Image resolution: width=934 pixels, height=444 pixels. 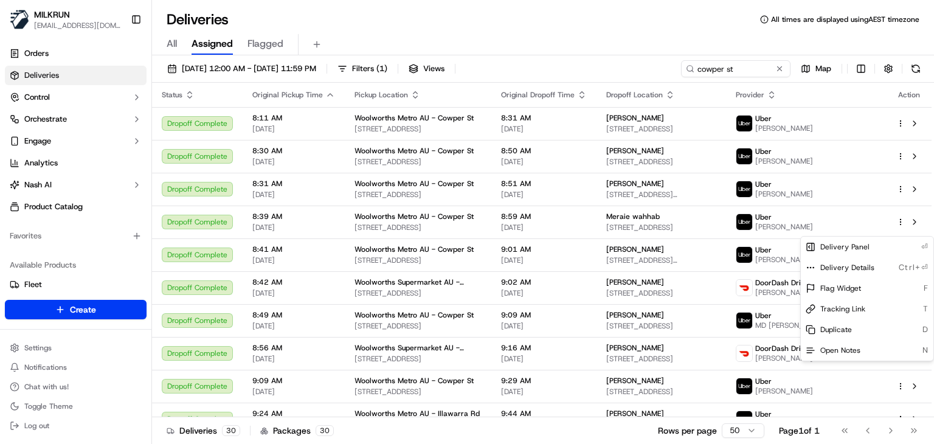 What do you see at coordinates (845, 247) in the screenshot?
I see `span: Delivery Panel` at bounding box center [845, 247].